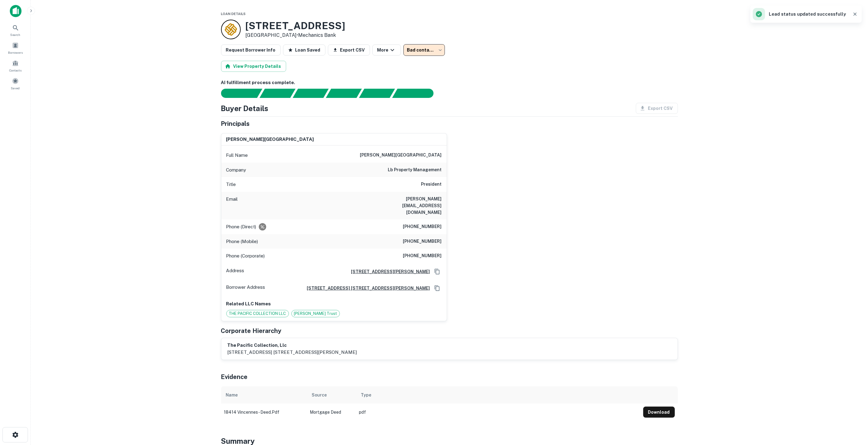 The image size is (868, 445). Describe the element at coordinates (799, 14) in the screenshot. I see `div: Lead status updated successfully` at that location.